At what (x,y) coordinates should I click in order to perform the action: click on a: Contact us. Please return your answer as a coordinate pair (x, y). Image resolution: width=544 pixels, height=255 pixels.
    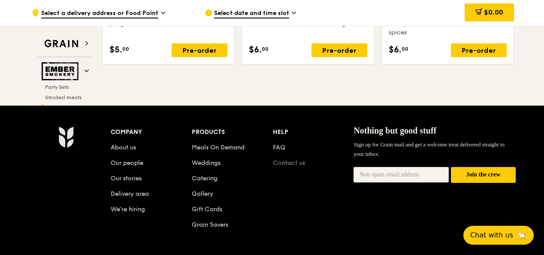
    Looking at the image, I should click on (289, 163).